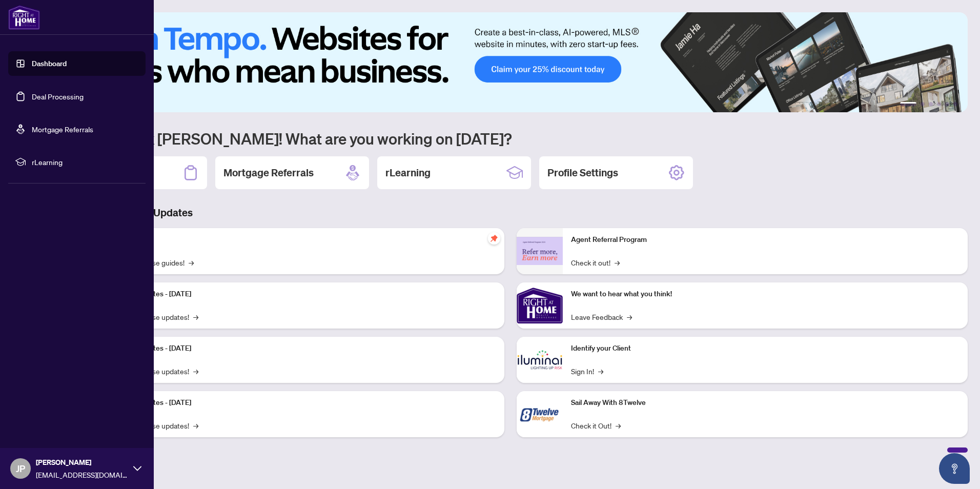 The image size is (980, 489). I want to click on button: 3, so click(930, 104).